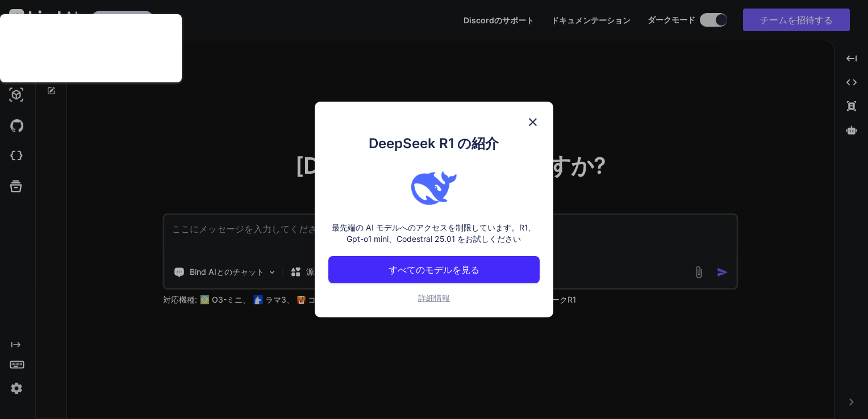 The image size is (868, 419). What do you see at coordinates (533, 122) in the screenshot?
I see `img: 閉める` at bounding box center [533, 122].